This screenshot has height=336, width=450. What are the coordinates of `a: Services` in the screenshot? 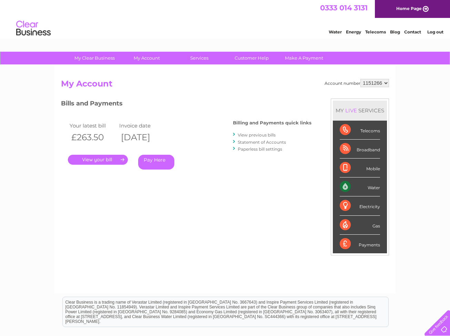 It's located at (199, 58).